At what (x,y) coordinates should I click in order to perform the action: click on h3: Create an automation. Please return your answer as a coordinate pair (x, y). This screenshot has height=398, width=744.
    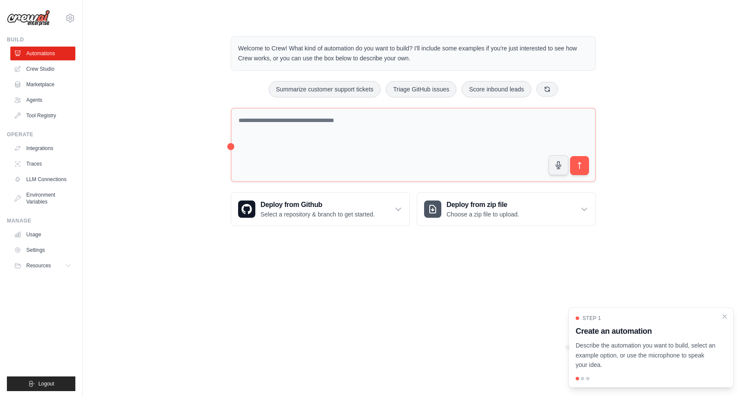
    Looking at the image, I should click on (646, 331).